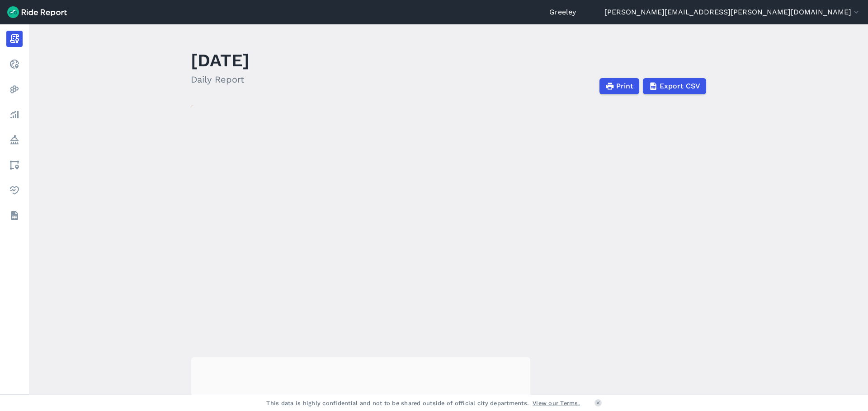  What do you see at coordinates (556, 403) in the screenshot?
I see `a: View our Terms.` at bounding box center [556, 403].